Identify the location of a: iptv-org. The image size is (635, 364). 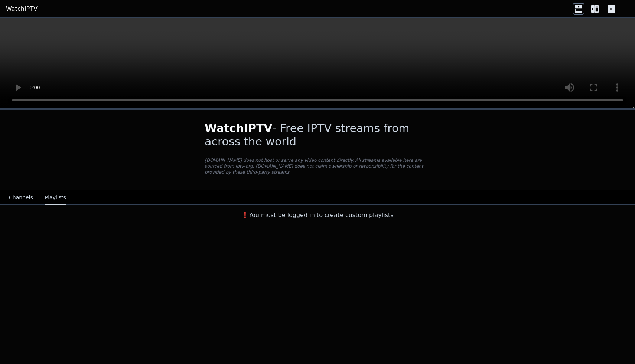
(244, 166).